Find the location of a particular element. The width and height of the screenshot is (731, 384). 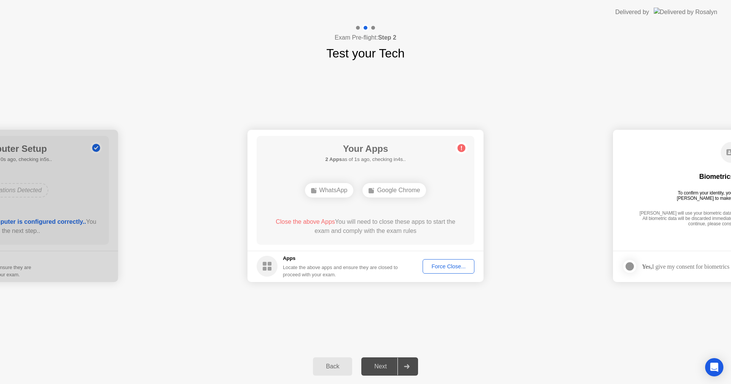

div: You will need to close these apps to start the exam and comply with the exam rules is located at coordinates (365, 226).